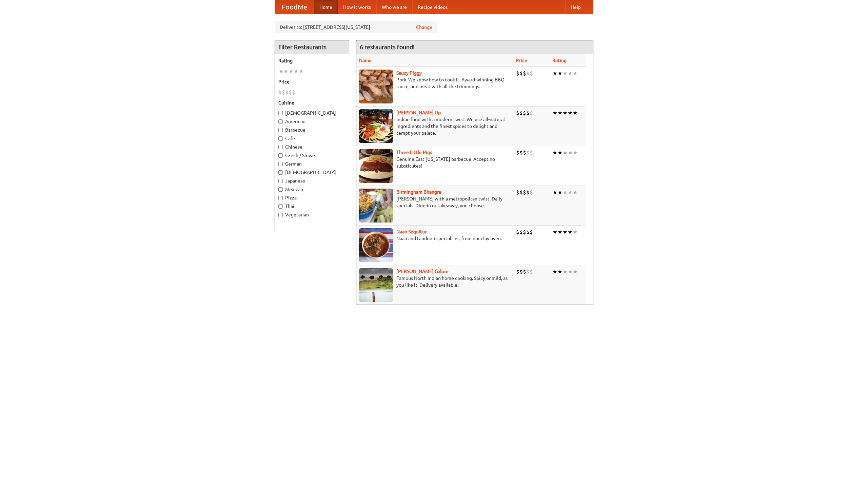  What do you see at coordinates (312, 147) in the screenshot?
I see `label: Chinese` at bounding box center [312, 147].